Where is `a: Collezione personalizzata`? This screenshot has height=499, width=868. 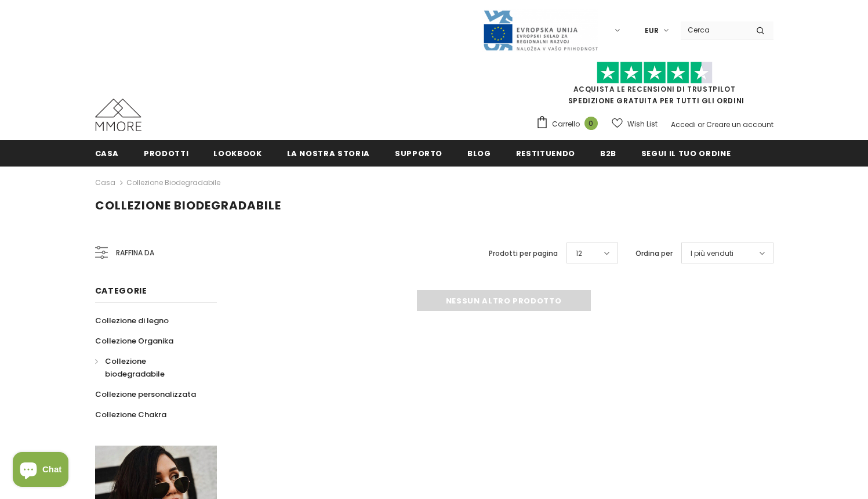
a: Collezione personalizzata is located at coordinates (146, 394).